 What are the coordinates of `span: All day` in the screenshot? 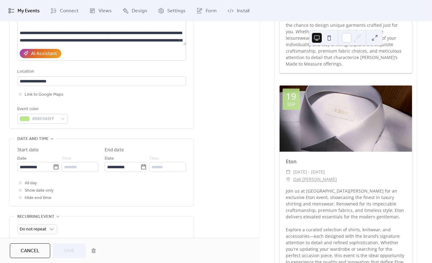 It's located at (31, 183).